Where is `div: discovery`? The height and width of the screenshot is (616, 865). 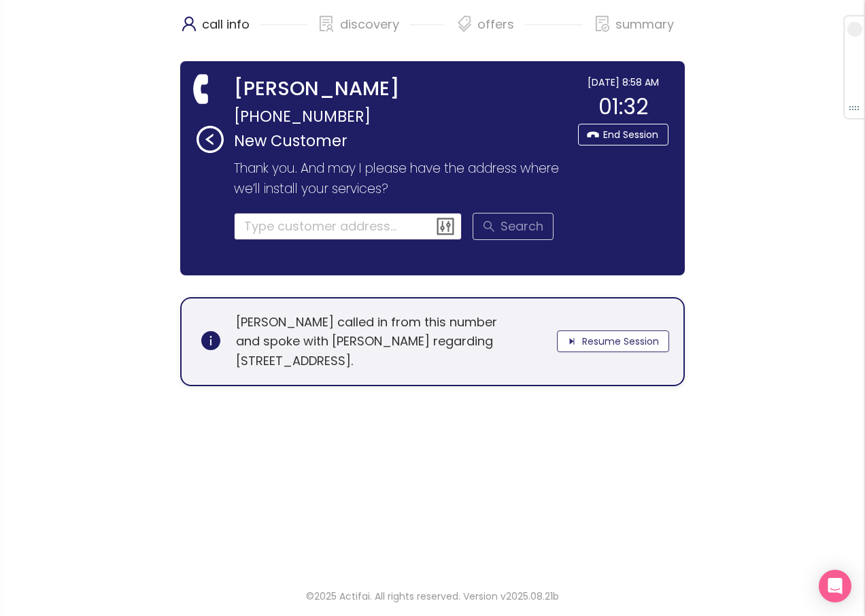 div: discovery is located at coordinates (382, 30).